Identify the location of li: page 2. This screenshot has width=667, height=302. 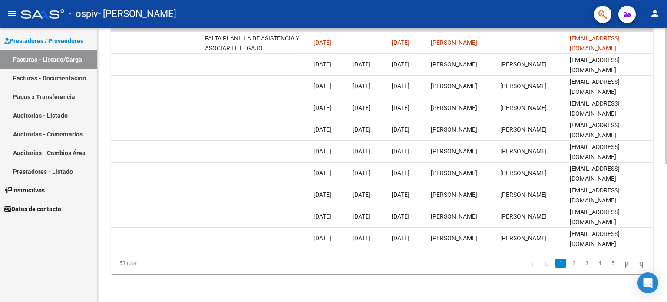
(574, 263).